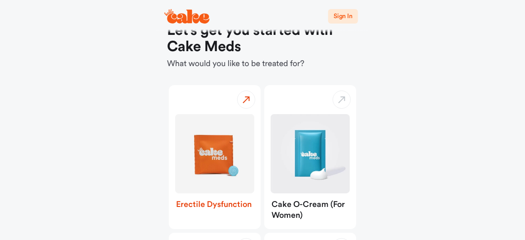  What do you see at coordinates (343, 16) in the screenshot?
I see `span: Sign In` at bounding box center [343, 16].